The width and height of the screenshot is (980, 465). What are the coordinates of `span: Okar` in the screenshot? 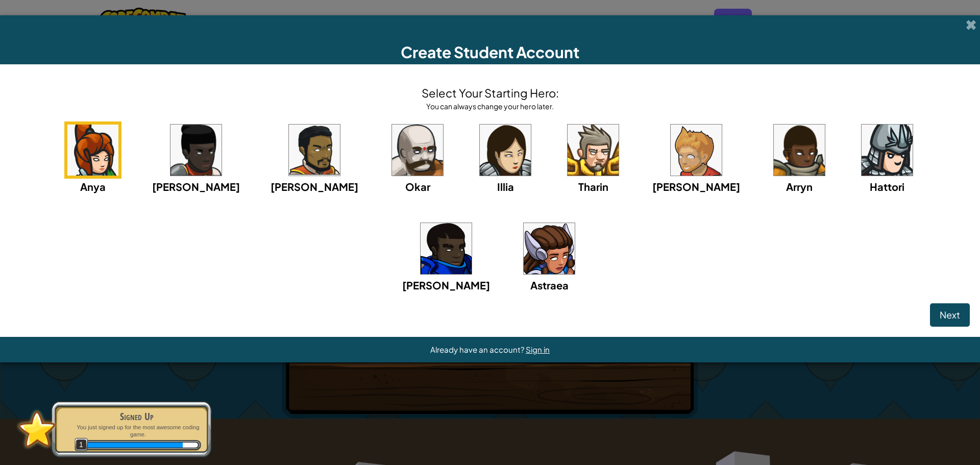 It's located at (418, 186).